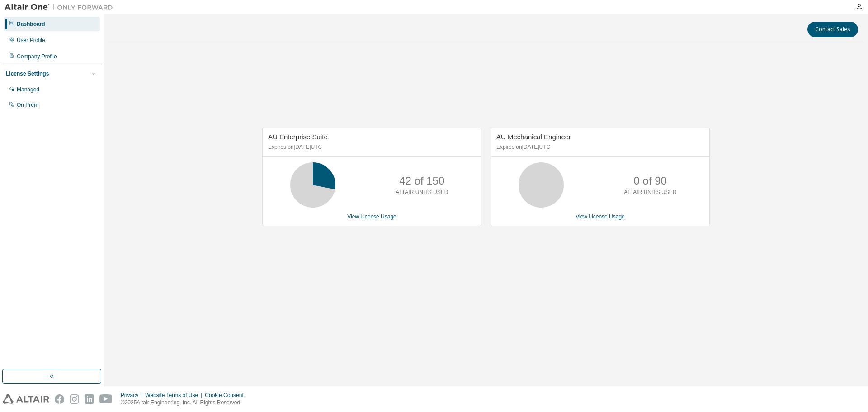 This screenshot has height=412, width=868. I want to click on div: License Settings, so click(27, 73).